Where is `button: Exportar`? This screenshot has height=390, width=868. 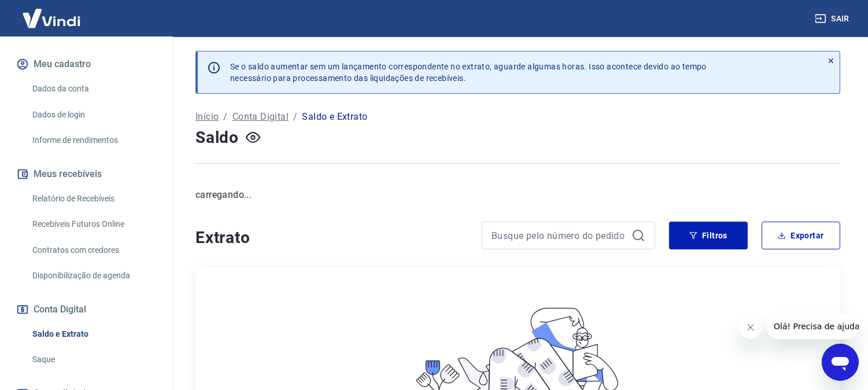
button: Exportar is located at coordinates (801, 236).